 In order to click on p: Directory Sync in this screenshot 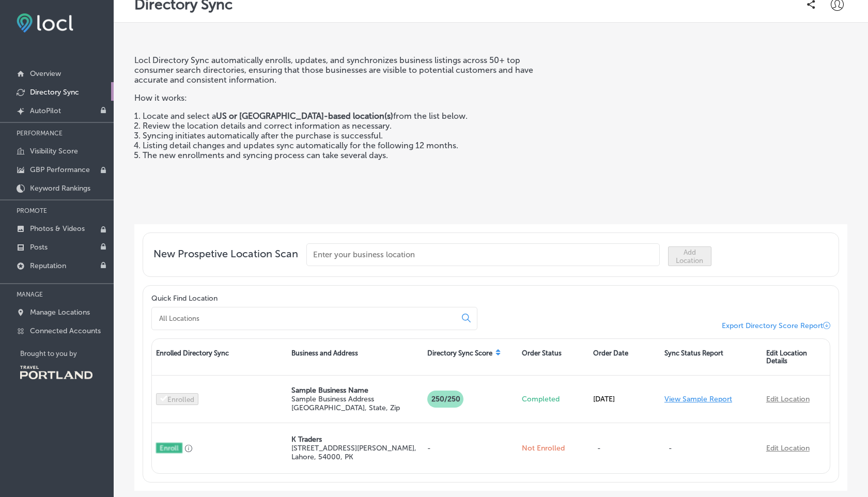, I will do `click(54, 92)`.